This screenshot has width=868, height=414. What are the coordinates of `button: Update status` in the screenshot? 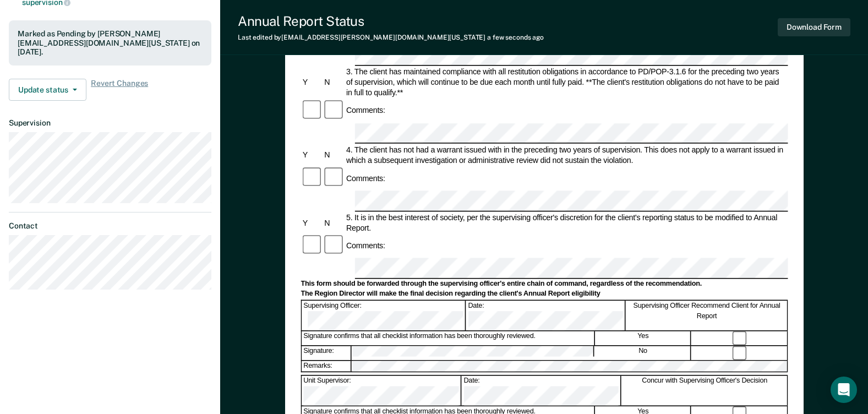 It's located at (48, 89).